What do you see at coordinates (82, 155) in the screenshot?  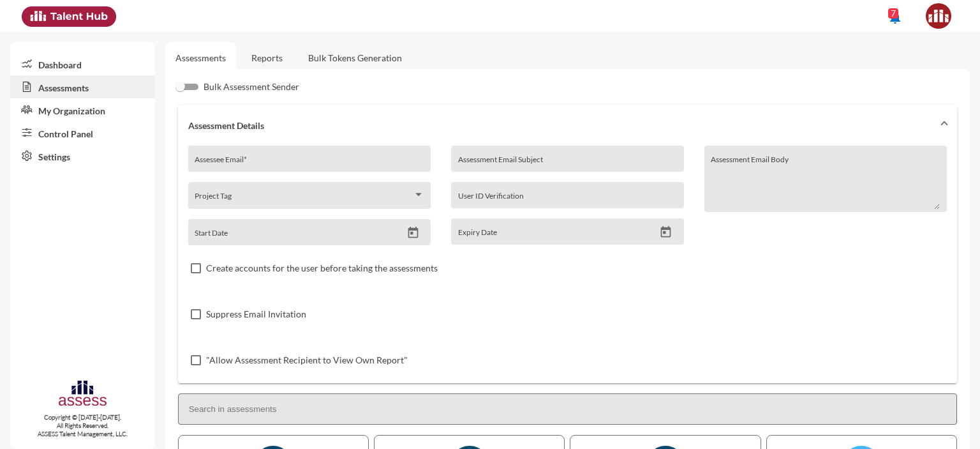 I see `a: Settings` at bounding box center [82, 155].